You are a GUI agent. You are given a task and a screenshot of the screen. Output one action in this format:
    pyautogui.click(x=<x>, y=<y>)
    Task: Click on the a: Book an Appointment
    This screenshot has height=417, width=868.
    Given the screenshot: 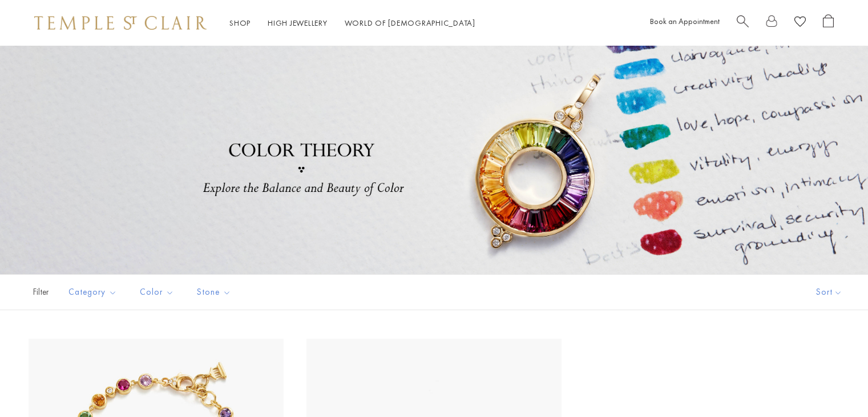 What is the action you would take?
    pyautogui.click(x=685, y=21)
    